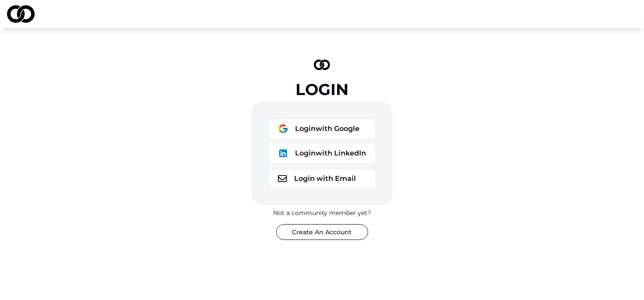 This screenshot has width=644, height=300. Describe the element at coordinates (322, 129) in the screenshot. I see `button: logoLoginwith Google` at that location.